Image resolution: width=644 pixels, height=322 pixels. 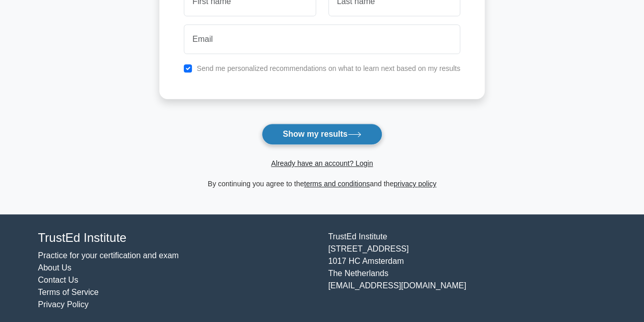 What do you see at coordinates (177, 237) in the screenshot?
I see `h4: TrustEd Institute` at bounding box center [177, 237].